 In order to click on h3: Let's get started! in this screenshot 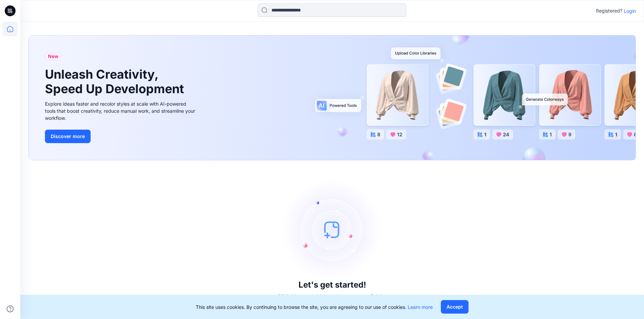, I will do `click(332, 285)`.